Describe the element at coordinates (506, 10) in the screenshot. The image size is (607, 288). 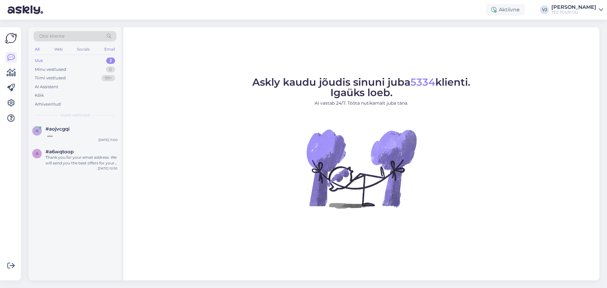
I see `div: Aktiivne` at that location.